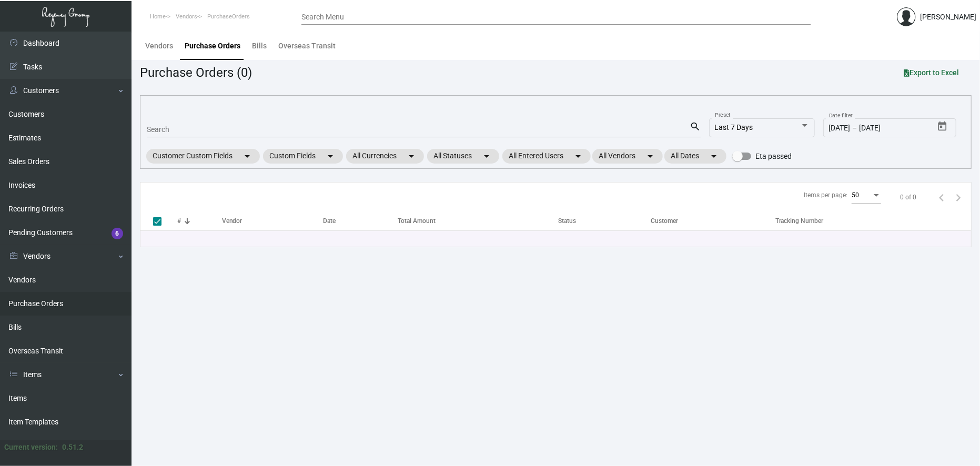 This screenshot has width=980, height=466. I want to click on div: Purchase Orders, so click(212, 46).